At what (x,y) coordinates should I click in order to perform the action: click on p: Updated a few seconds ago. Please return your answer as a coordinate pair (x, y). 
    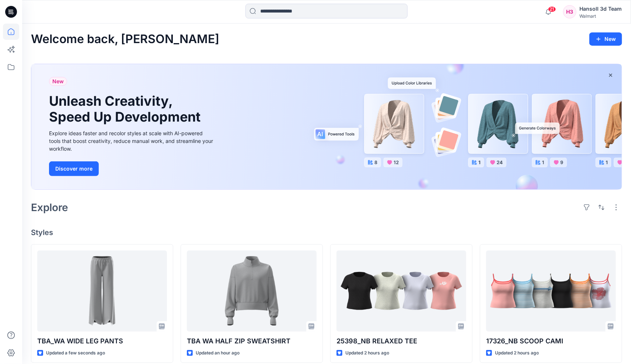
    Looking at the image, I should click on (76, 353).